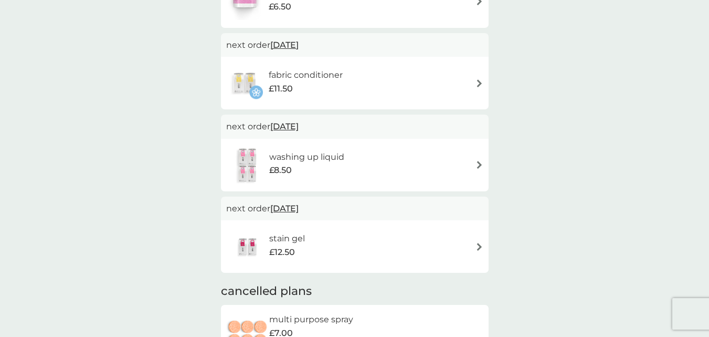  I want to click on h6: multi purpose spray, so click(324, 319).